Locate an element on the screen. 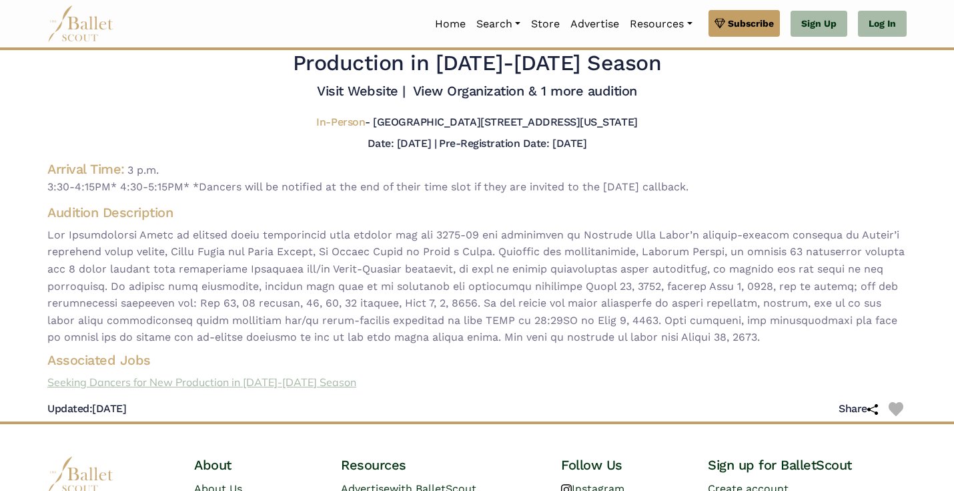 This screenshot has width=954, height=491. h4: Arrival Time: is located at coordinates (86, 169).